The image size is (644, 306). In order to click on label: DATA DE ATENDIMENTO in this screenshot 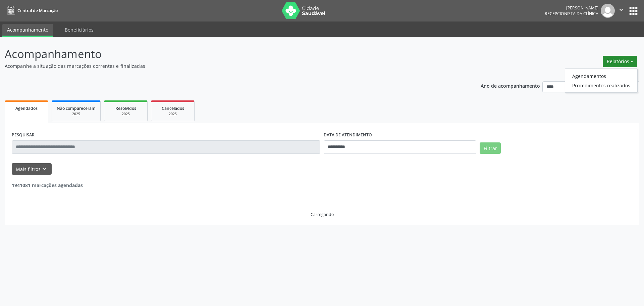, I will do `click(348, 135)`.